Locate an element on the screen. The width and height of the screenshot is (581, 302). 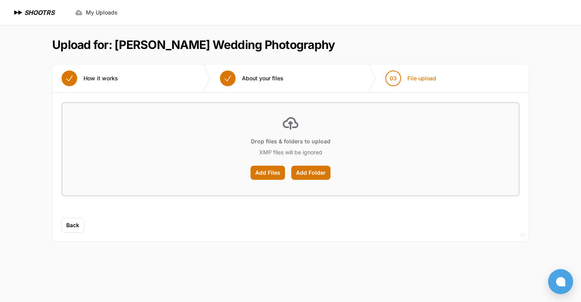
span: About your files is located at coordinates (263, 78).